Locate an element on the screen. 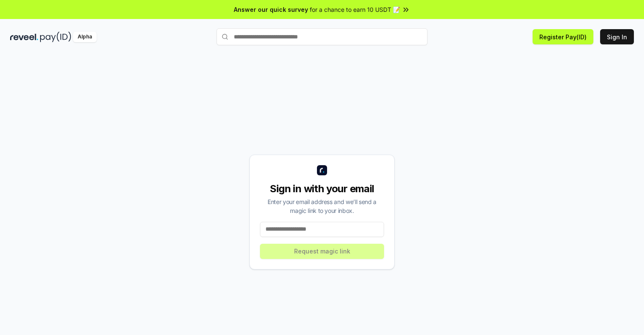 The width and height of the screenshot is (644, 335). img: pay_id is located at coordinates (56, 37).